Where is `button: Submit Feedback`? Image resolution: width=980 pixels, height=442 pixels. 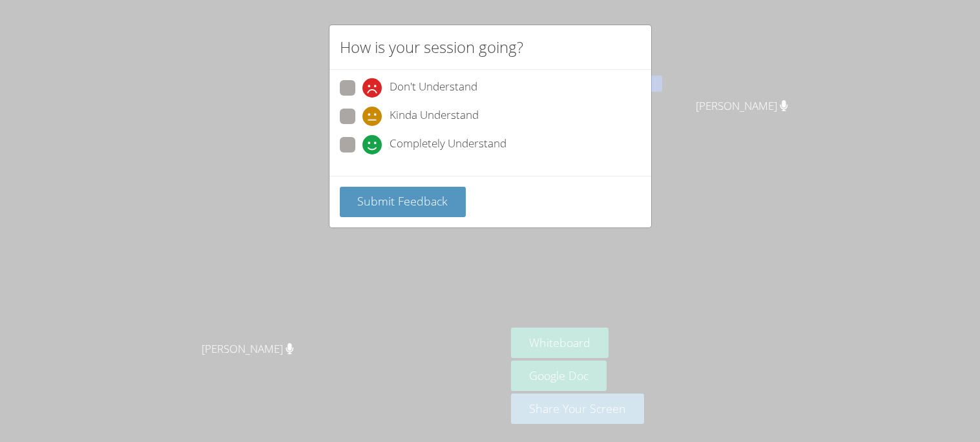
button: Submit Feedback is located at coordinates (403, 202).